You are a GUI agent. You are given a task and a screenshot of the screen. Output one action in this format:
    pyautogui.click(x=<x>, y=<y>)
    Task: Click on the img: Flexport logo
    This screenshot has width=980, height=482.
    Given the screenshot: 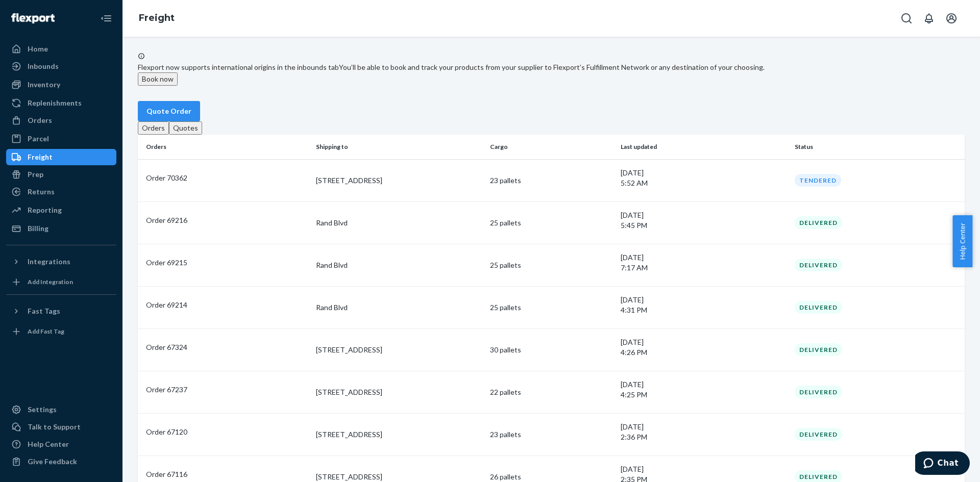 What is the action you would take?
    pyautogui.click(x=32, y=18)
    